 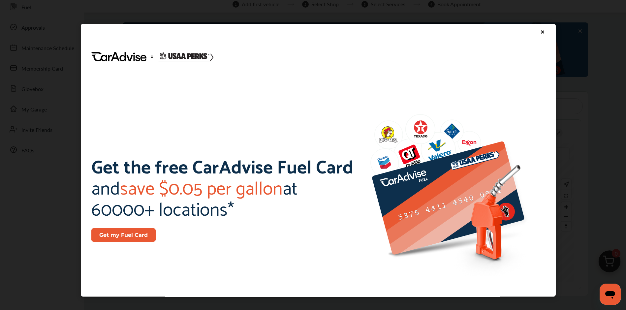 What do you see at coordinates (152, 57) in the screenshot?
I see `img: i85PM1v5UtdP9sXAtjSuITTPCbRGon30paZfl+De13piH2zjMgAAAAAElFTkSuQmCC` at bounding box center [152, 57].